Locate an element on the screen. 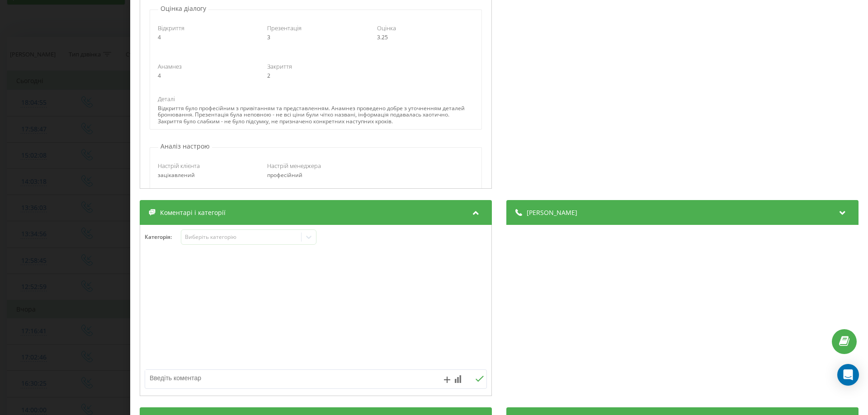 The height and width of the screenshot is (415, 868). div: професійний is located at coordinates (315, 175).